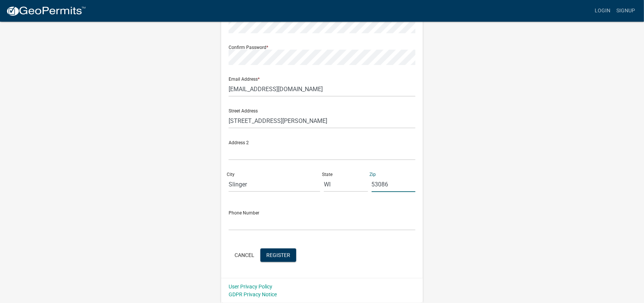 The width and height of the screenshot is (644, 303). Describe the element at coordinates (278, 256) in the screenshot. I see `button: Register` at that location.